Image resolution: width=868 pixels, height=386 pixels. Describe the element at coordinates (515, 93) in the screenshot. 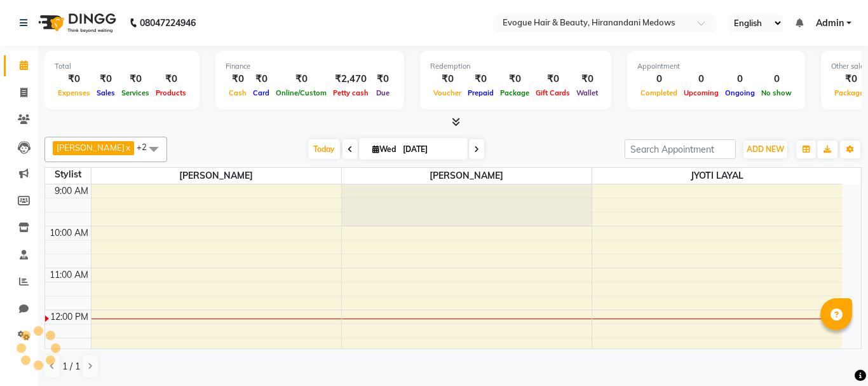

I see `span: Package` at that location.